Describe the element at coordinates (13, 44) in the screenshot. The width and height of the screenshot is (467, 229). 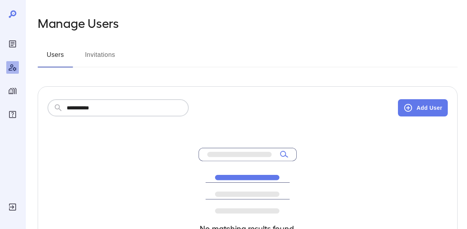
I see `div: Reports` at that location.